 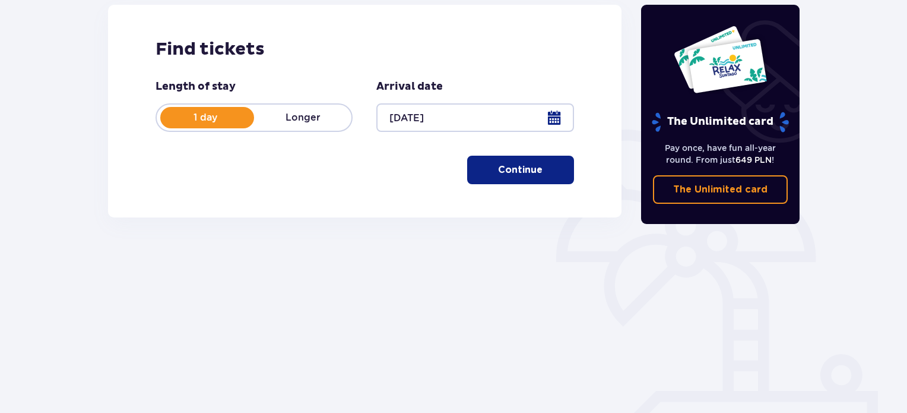 I want to click on p: 1 day, so click(x=205, y=118).